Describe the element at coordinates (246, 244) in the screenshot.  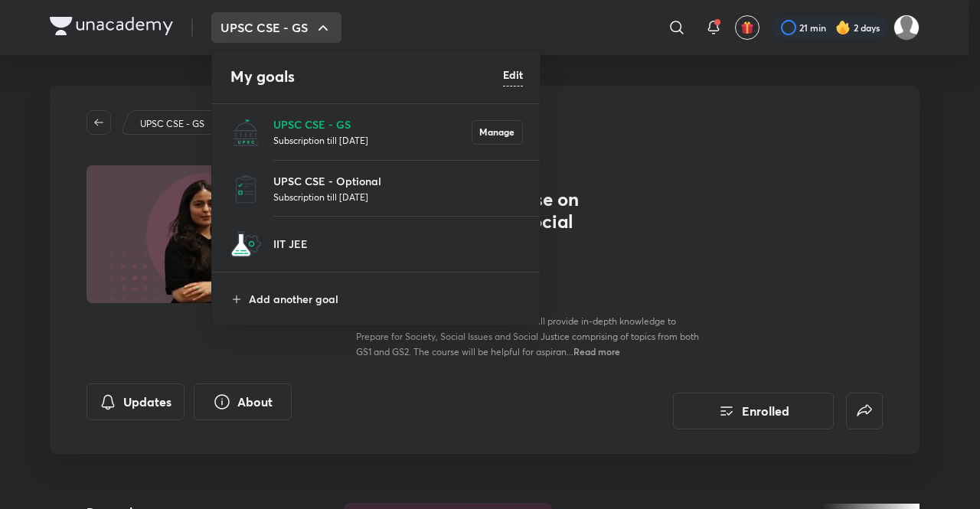
I see `img: IIT JEE` at that location.